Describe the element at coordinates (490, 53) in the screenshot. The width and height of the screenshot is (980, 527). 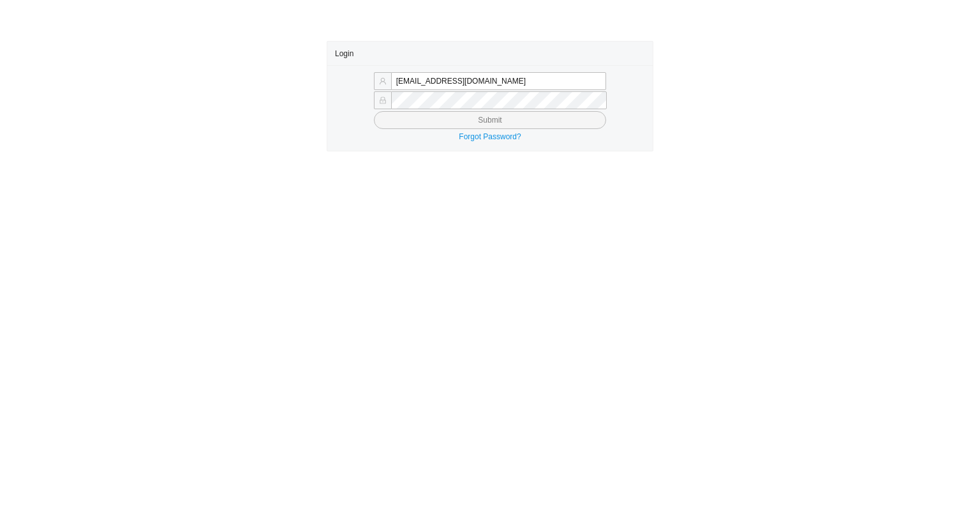
I see `div: Login` at that location.